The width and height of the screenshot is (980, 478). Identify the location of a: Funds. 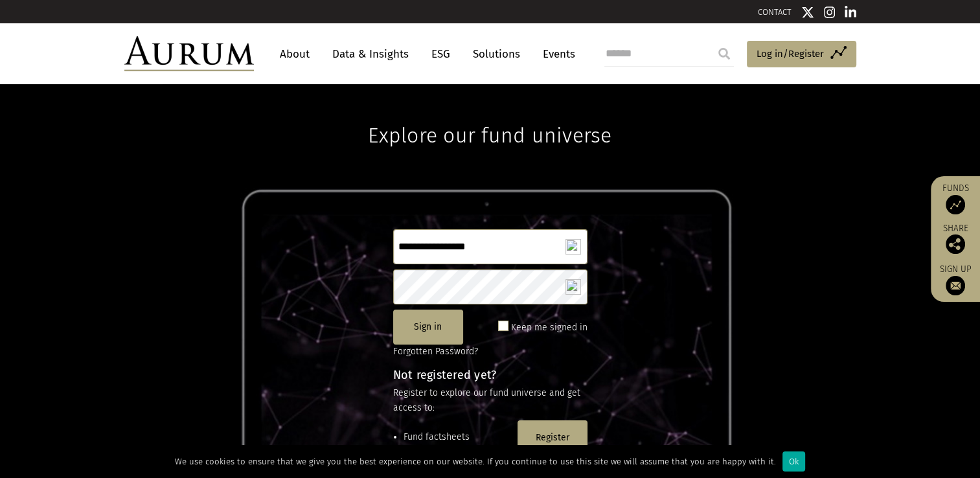
(955, 199).